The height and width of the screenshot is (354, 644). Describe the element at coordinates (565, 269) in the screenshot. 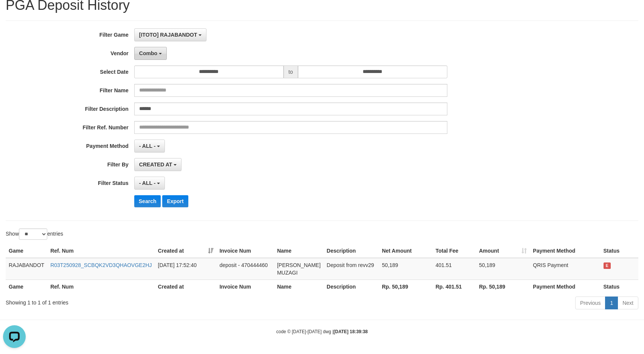

I see `td: QRIS Payment` at that location.